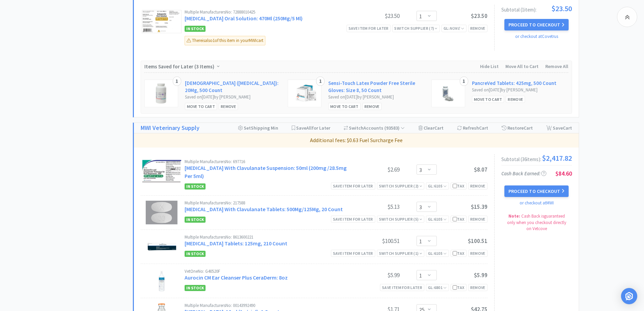 This screenshot has height=311, width=644. I want to click on div: There is also 1 of this item in your MWI cart, so click(225, 41).